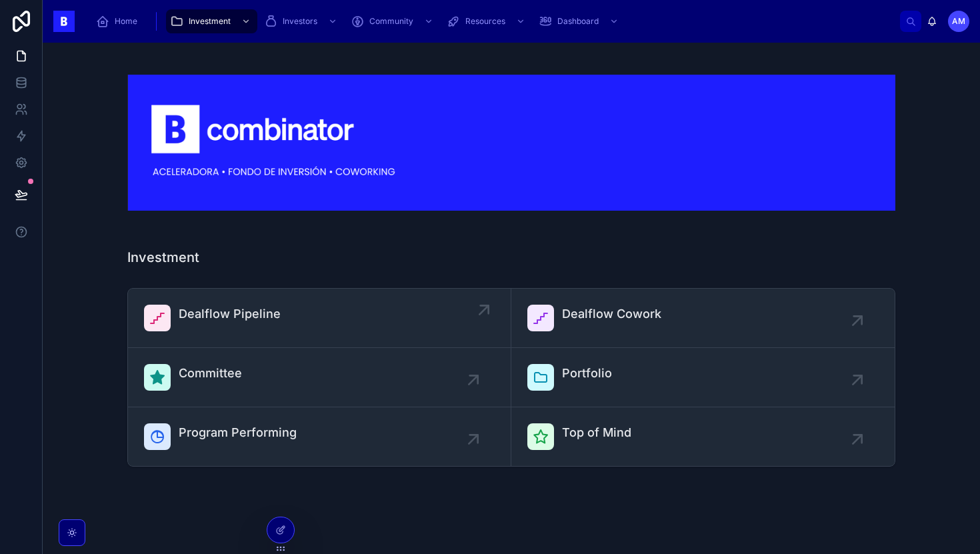  I want to click on span: Portfolio, so click(587, 373).